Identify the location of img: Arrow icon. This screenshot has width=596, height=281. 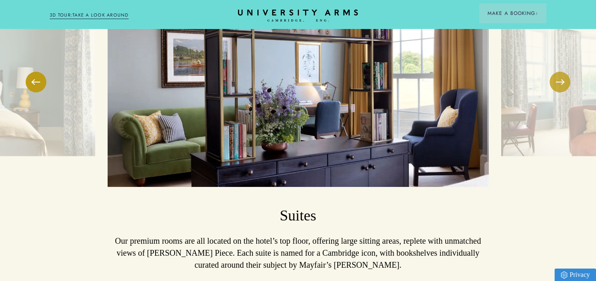
(537, 13).